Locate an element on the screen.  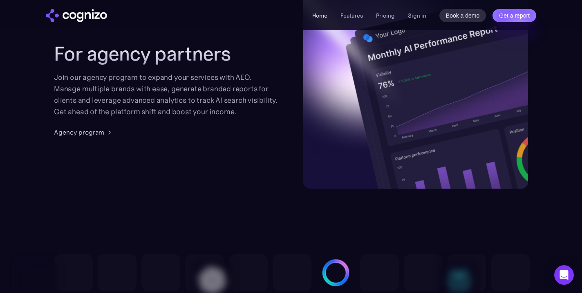
a: home is located at coordinates (76, 16).